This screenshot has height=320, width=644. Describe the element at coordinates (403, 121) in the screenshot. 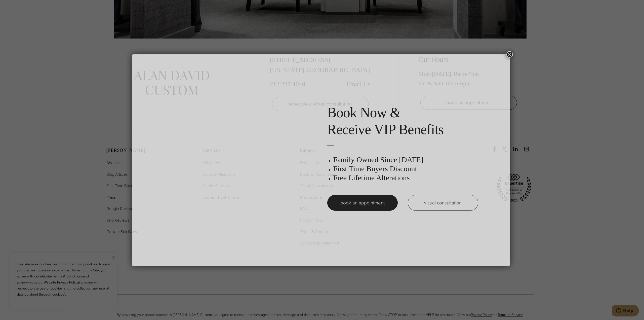

I see `h2: Book Now & Receive VIP Benefits` at that location.